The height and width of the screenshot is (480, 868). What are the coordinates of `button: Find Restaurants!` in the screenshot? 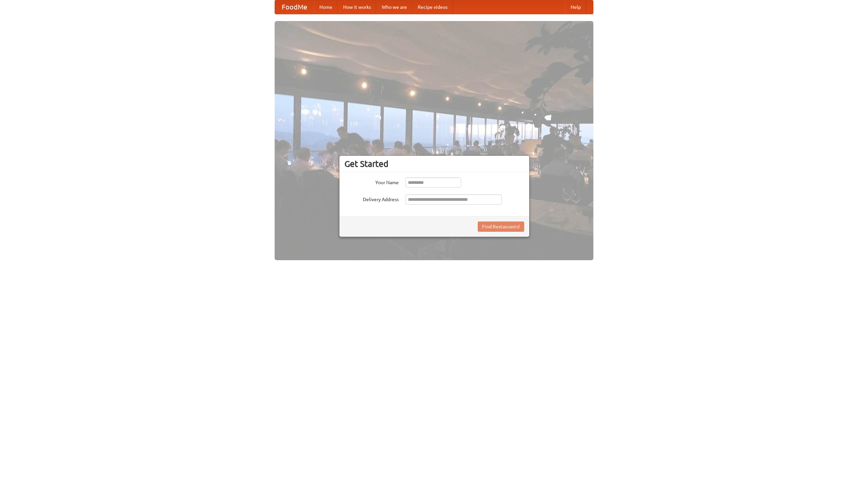 It's located at (500, 226).